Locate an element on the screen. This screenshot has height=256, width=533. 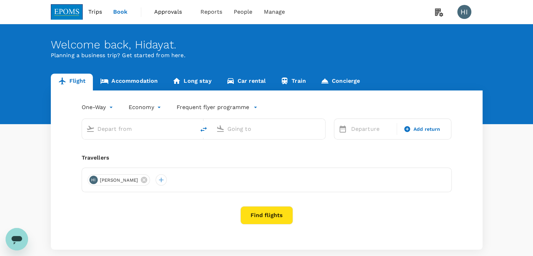
button: delete is located at coordinates (204, 129).